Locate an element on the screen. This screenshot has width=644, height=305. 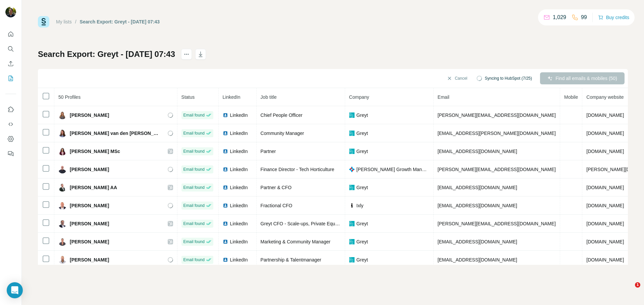
span: Syncing to HubSpot (7/25) is located at coordinates (508, 78).